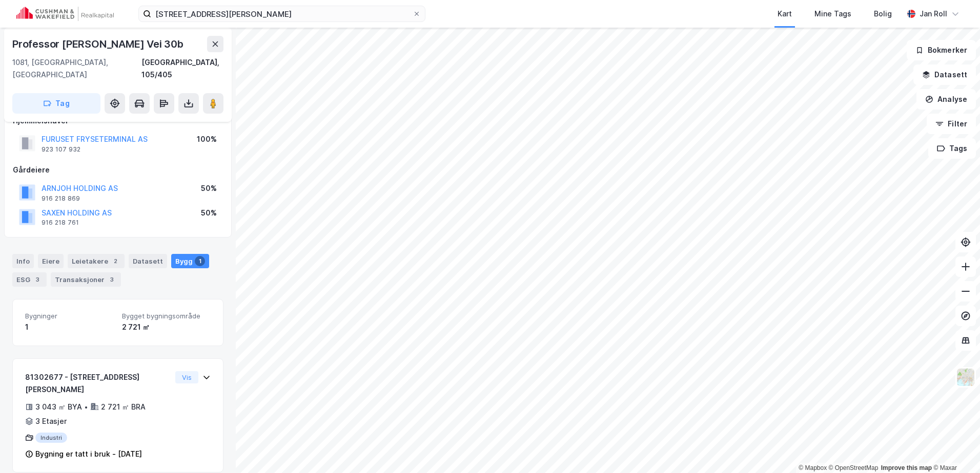 The height and width of the screenshot is (473, 980). Describe the element at coordinates (123, 407) in the screenshot. I see `div: 2 721 ㎡ BRA` at that location.